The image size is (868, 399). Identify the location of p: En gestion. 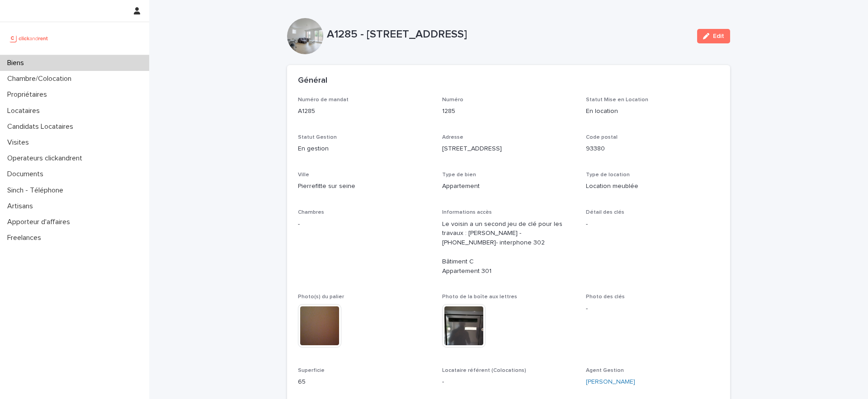
(364, 148).